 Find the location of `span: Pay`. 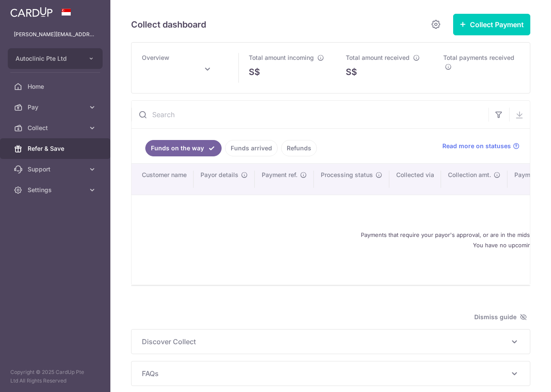

span: Pay is located at coordinates (56, 107).